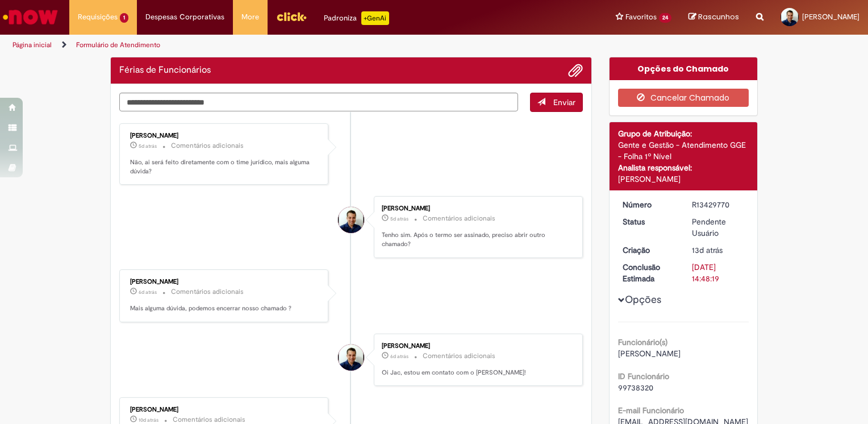 The height and width of the screenshot is (424, 868). Describe the element at coordinates (642, 342) in the screenshot. I see `b: Funcionário(s)` at that location.